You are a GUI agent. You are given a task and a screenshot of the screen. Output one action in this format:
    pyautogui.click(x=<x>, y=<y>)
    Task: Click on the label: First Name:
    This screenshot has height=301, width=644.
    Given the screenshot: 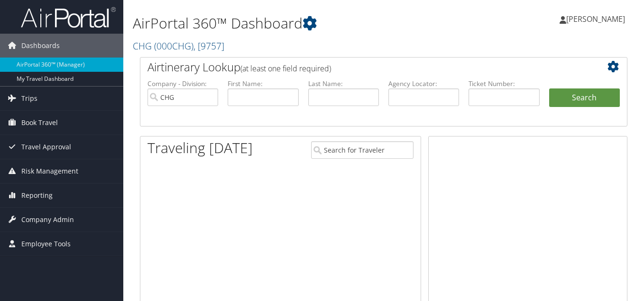 What is the action you would take?
    pyautogui.click(x=263, y=84)
    